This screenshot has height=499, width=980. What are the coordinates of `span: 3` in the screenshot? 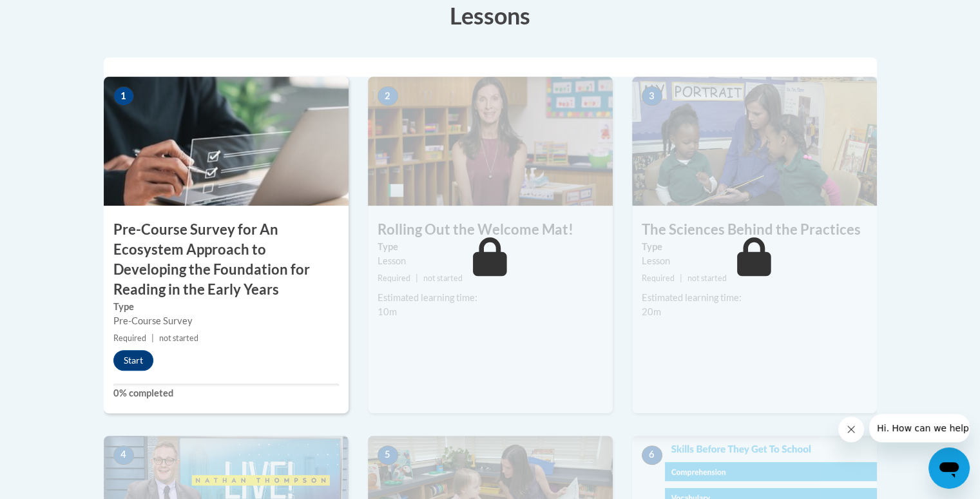 It's located at (652, 96).